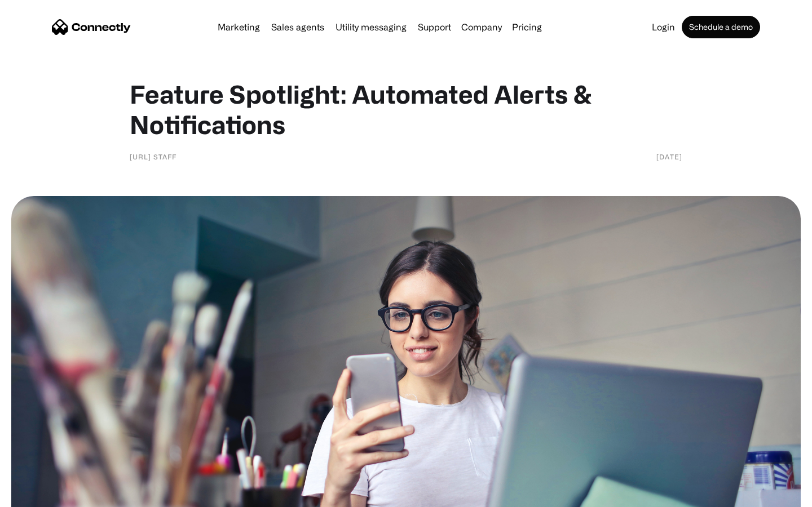 This screenshot has height=507, width=812. Describe the element at coordinates (40, 495) in the screenshot. I see `aside: Language selected: English` at that location.